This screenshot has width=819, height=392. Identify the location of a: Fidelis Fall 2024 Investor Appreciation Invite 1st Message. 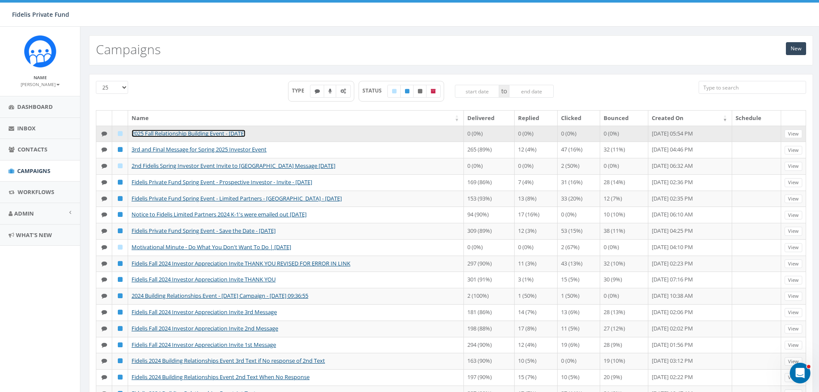
(204, 344).